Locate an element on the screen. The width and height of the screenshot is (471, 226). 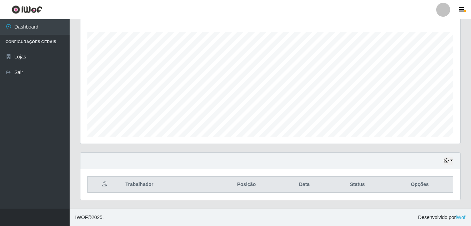
th: Status is located at coordinates (357, 185).